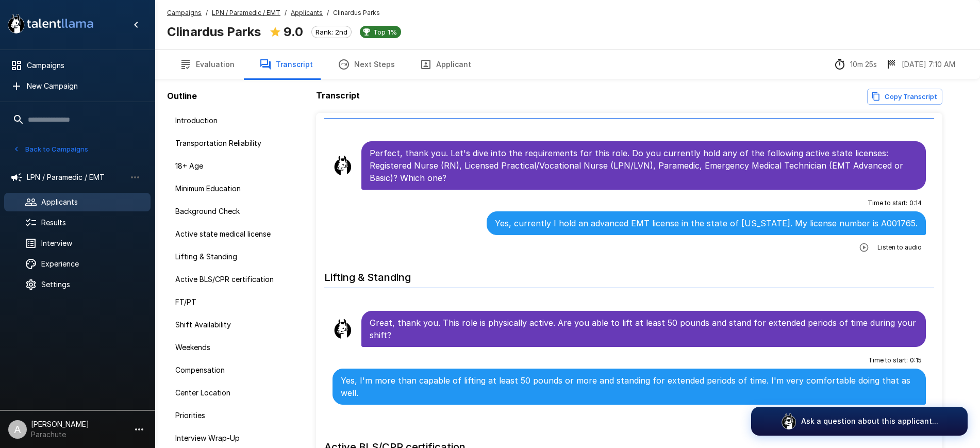 This screenshot has width=980, height=448. Describe the element at coordinates (286, 65) in the screenshot. I see `button: Transcript` at that location.